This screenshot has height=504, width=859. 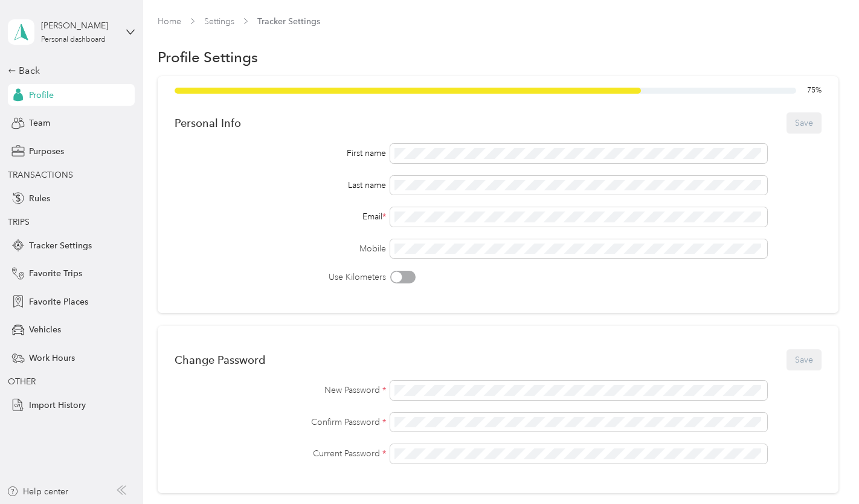 I want to click on label: Mobile, so click(x=281, y=249).